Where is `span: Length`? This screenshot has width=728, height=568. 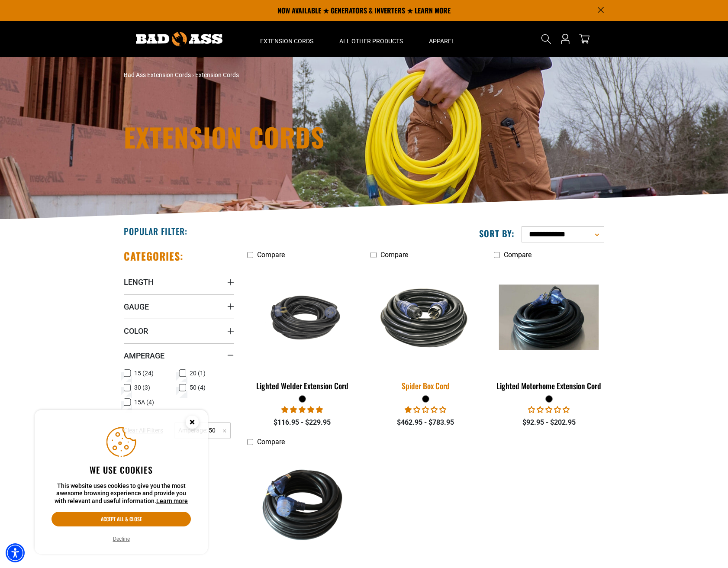 span: Length is located at coordinates (139, 282).